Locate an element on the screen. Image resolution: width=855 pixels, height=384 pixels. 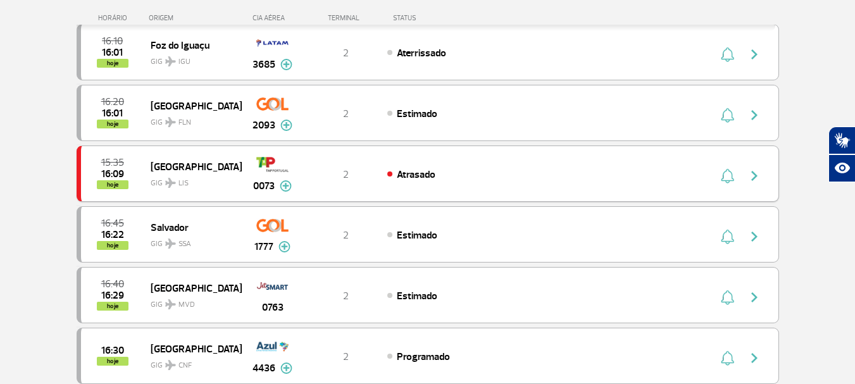
span: Foz do Iguaçu is located at coordinates (191, 45).